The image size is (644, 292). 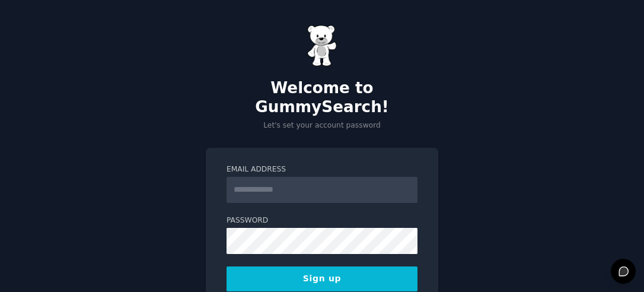 What do you see at coordinates (322, 97) in the screenshot?
I see `h2: Welcome to GummySearch!` at bounding box center [322, 97].